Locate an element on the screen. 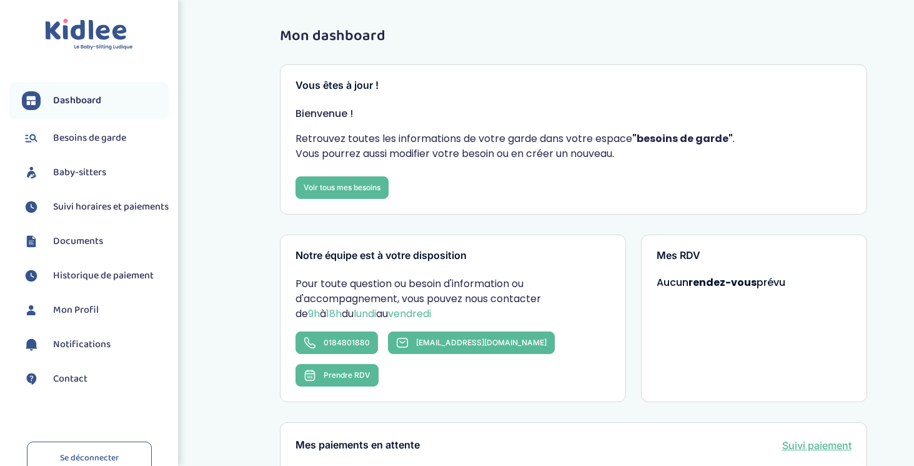 Image resolution: width=914 pixels, height=466 pixels. a: Suivi horaires et paiements is located at coordinates (95, 207).